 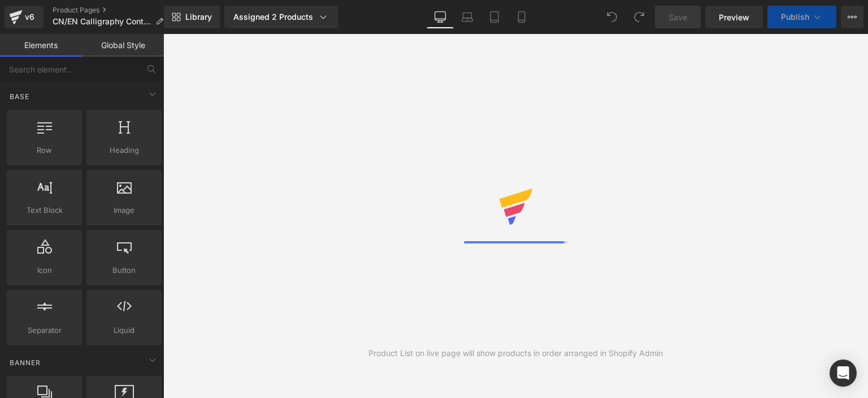 What do you see at coordinates (734, 17) in the screenshot?
I see `span: Preview` at bounding box center [734, 17].